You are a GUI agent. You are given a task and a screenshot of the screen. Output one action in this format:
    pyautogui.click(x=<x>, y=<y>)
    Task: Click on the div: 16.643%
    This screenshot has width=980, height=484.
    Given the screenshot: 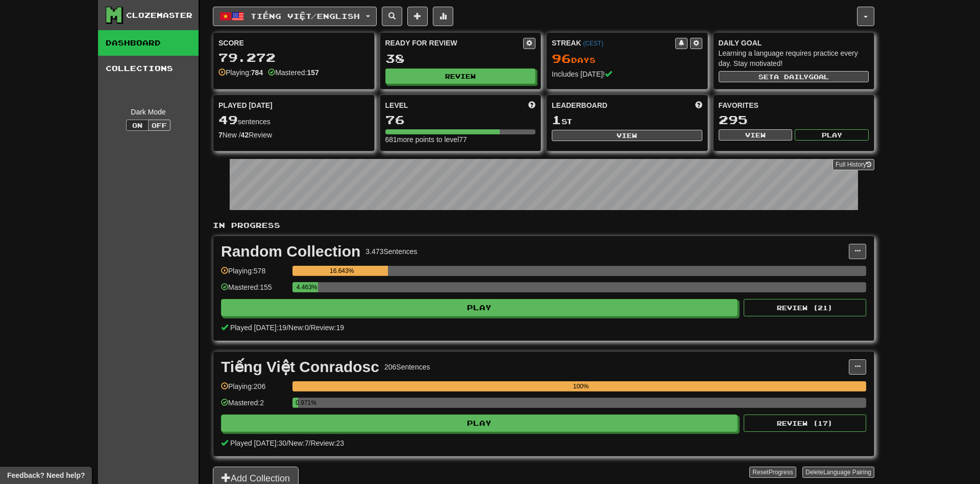 What is the action you would take?
    pyautogui.click(x=342, y=271)
    